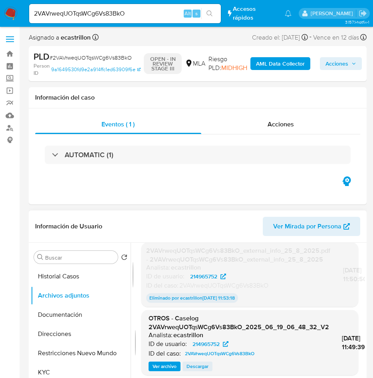  What do you see at coordinates (239, 322) in the screenshot?
I see `span: OTROS - Caselog 2VAVrweqUOTqsWCg6Vs83BkO_2025_06_19_06_48_32_V2` at bounding box center [239, 322].